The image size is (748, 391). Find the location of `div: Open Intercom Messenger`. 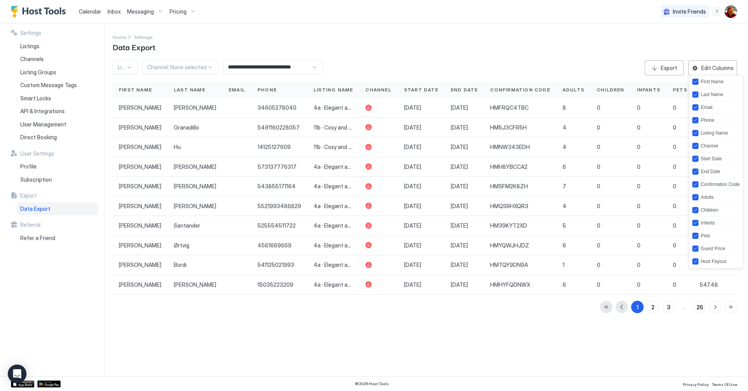

div: Open Intercom Messenger is located at coordinates (17, 374).